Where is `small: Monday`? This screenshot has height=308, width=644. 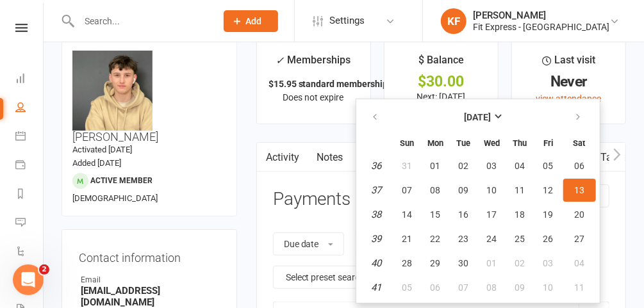 small: Monday is located at coordinates (435, 143).